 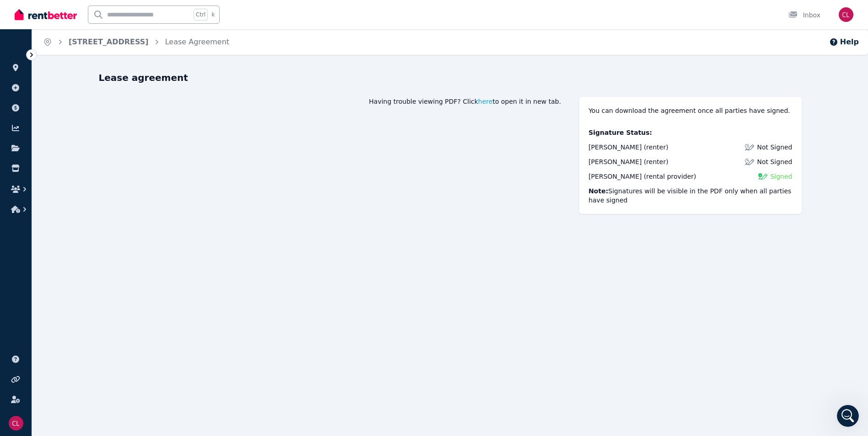 What do you see at coordinates (152, 13) in the screenshot?
I see `button: Home` at bounding box center [152, 13].